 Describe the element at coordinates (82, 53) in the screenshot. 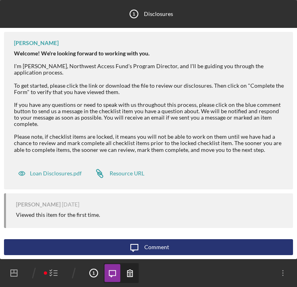

I see `strong: Welcome! We're looking forward to working with you.` at that location.